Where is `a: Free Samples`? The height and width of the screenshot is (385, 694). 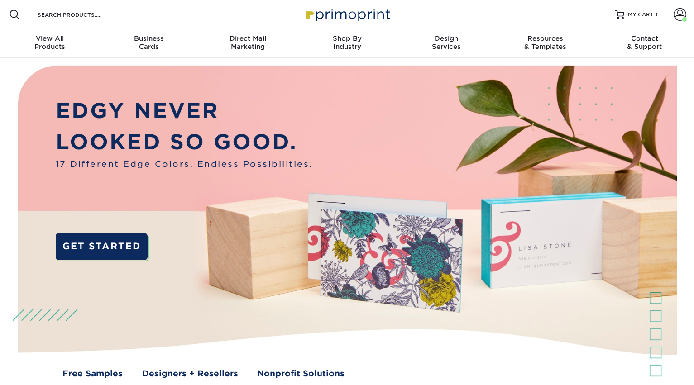 a: Free Samples is located at coordinates (92, 374).